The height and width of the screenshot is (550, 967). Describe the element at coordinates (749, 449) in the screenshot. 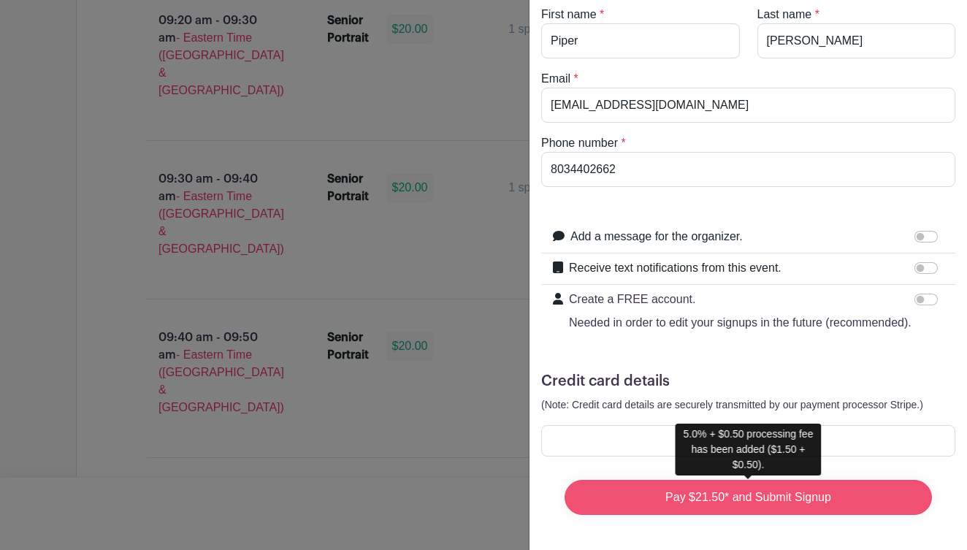

I see `div: 5.0% + $0.50 processing fee has been added ($1.50 + $0.50).` at that location.